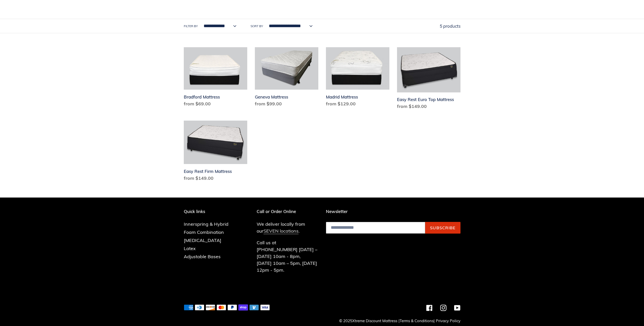 The width and height of the screenshot is (644, 326). I want to click on a: Terms & Conditions, so click(416, 320).